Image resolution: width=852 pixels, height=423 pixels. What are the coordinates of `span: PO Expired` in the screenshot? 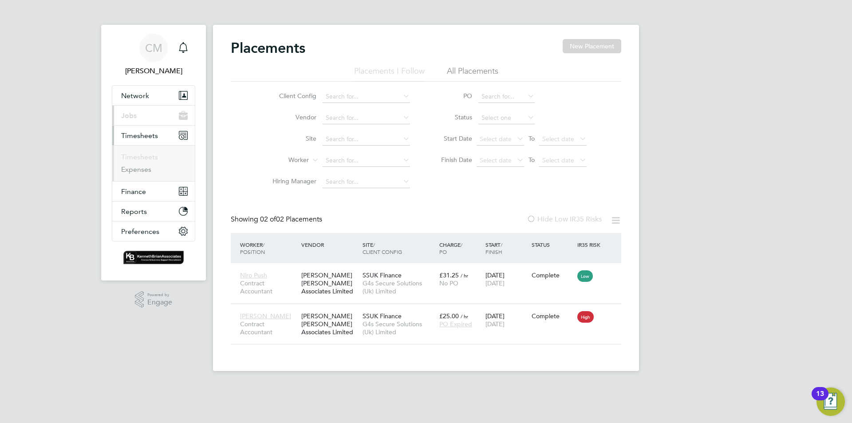 It's located at (456, 324).